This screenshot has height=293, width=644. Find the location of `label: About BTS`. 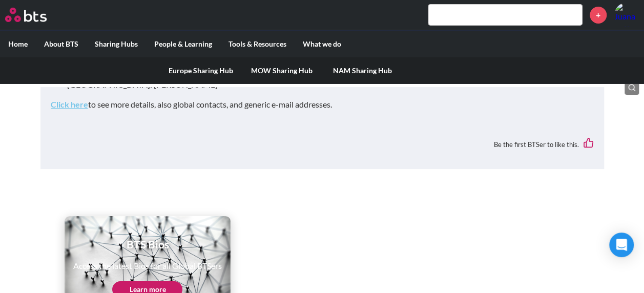

label: About BTS is located at coordinates (61, 44).